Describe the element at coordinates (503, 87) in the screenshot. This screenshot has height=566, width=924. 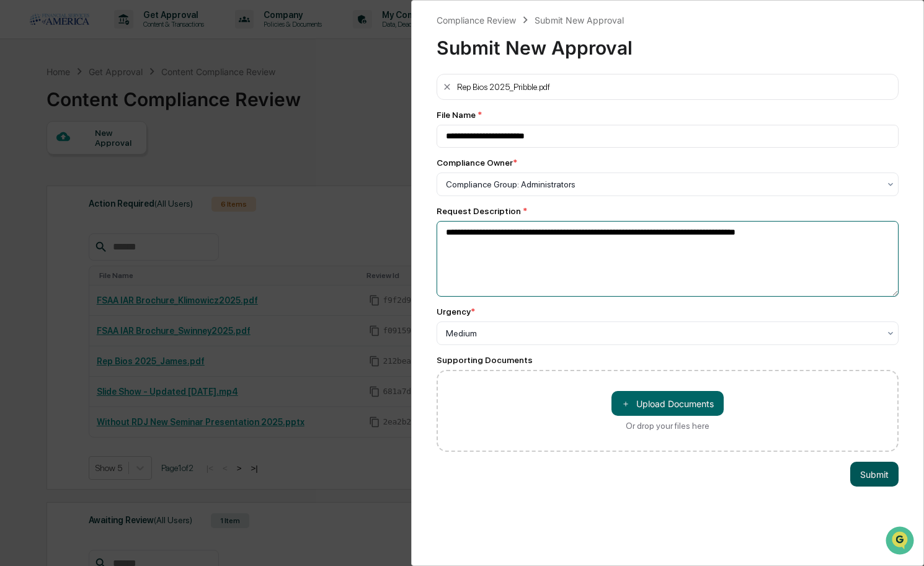
I see `div: Rep Bios 2025_Pribble.pdf` at that location.